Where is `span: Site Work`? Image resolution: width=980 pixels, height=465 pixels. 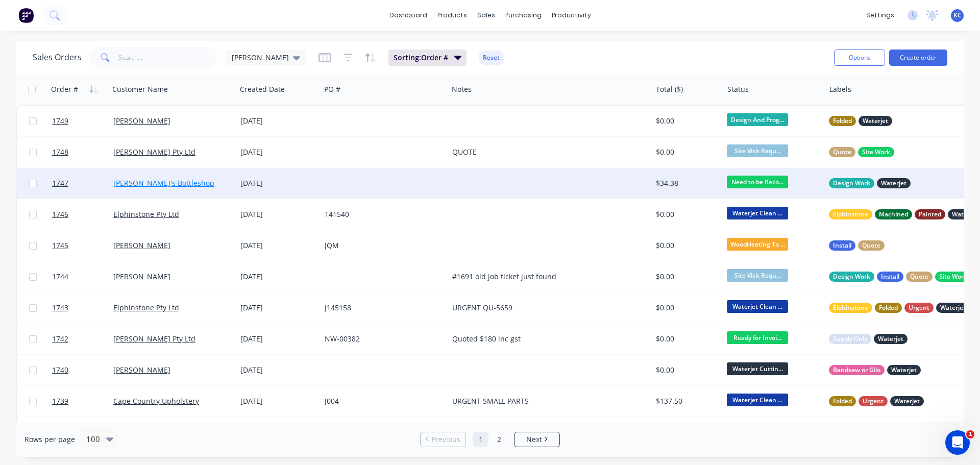
span: Site Work is located at coordinates (953, 277).